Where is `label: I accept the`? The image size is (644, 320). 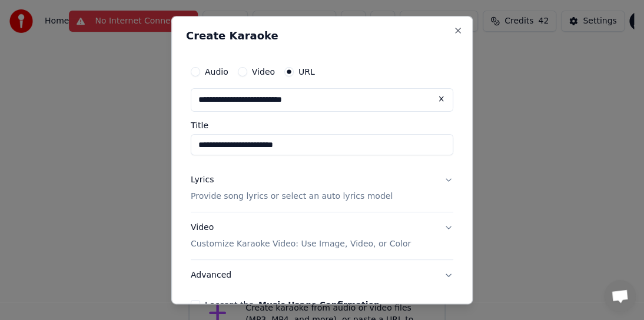
label: I accept the is located at coordinates (292, 304).